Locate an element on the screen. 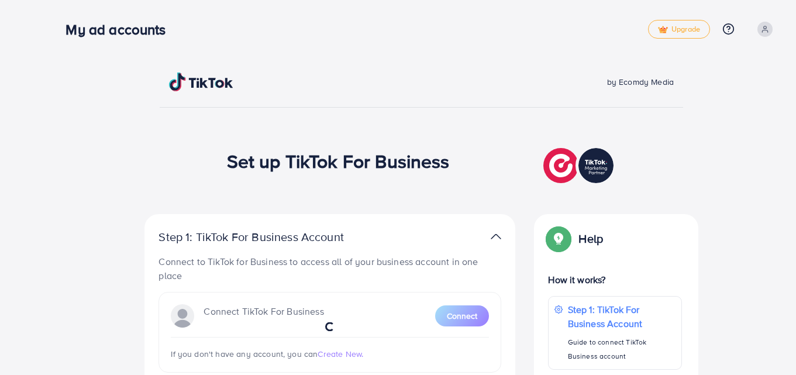 The height and width of the screenshot is (375, 796). p: Guide to connect TikTok Business account is located at coordinates (621, 349).